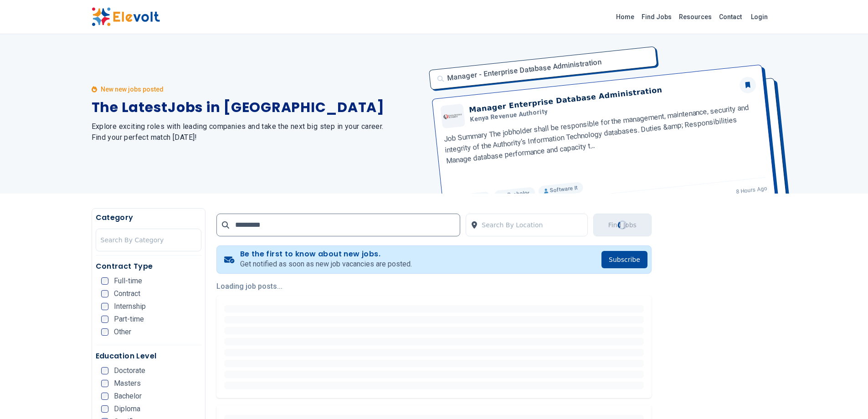 The image size is (868, 419). What do you see at coordinates (105, 319) in the screenshot?
I see `input: Part-time` at bounding box center [105, 319].